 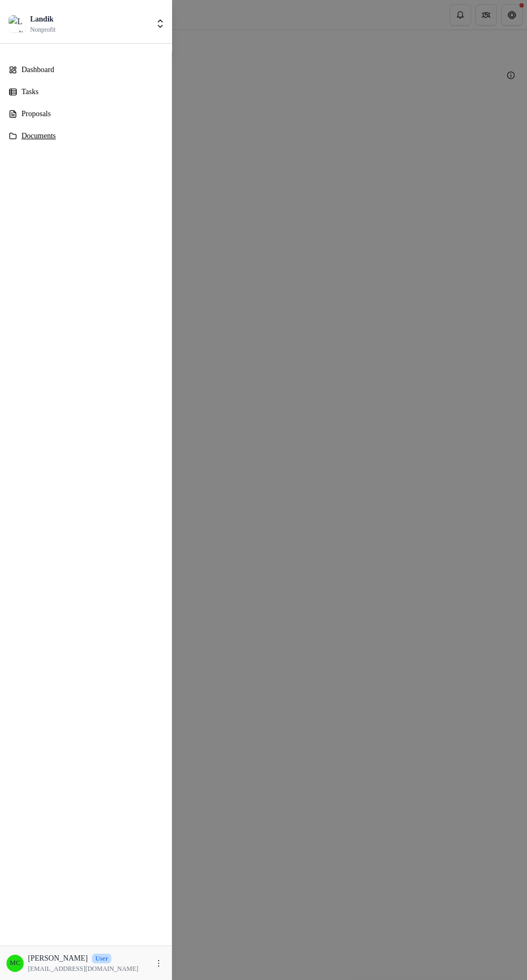 I want to click on div: Landik, so click(x=42, y=19).